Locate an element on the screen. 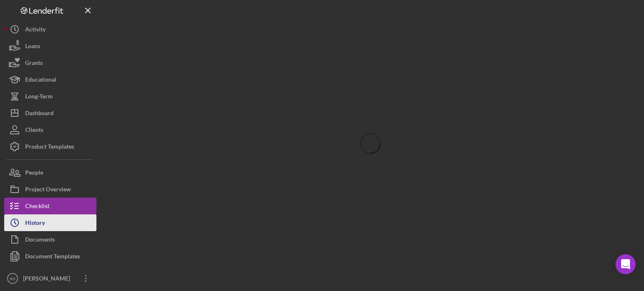 Image resolution: width=644 pixels, height=291 pixels. button: Activity is located at coordinates (50, 29).